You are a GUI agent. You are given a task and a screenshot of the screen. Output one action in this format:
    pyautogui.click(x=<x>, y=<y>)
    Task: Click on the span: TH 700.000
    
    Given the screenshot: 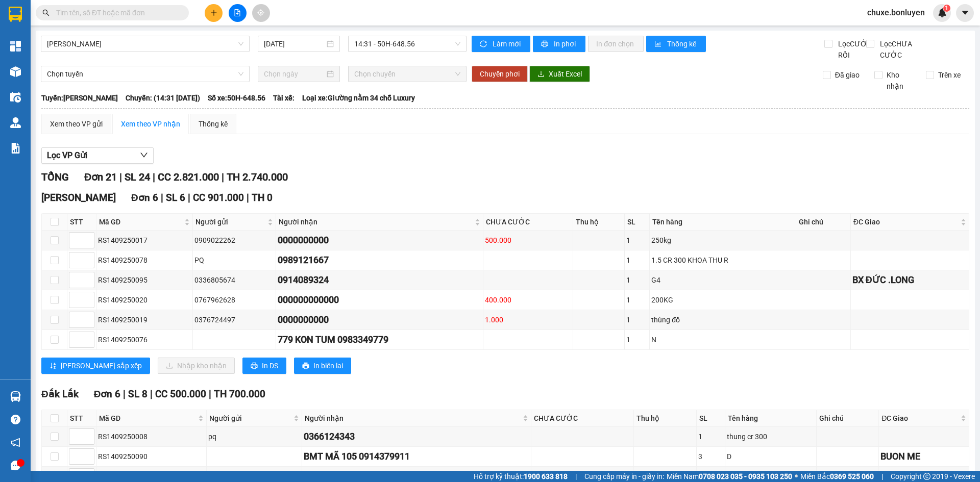 What is the action you would take?
    pyautogui.click(x=240, y=393)
    